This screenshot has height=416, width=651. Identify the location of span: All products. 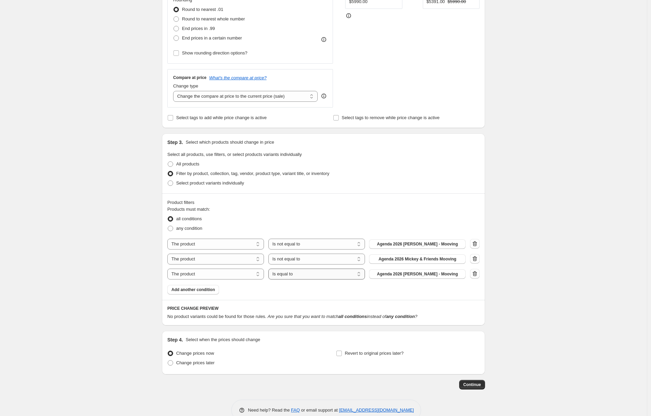
(188, 164).